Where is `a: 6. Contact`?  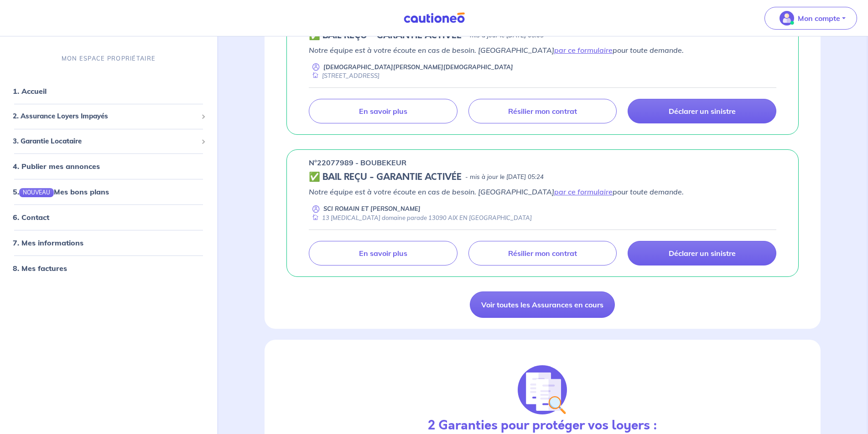 a: 6. Contact is located at coordinates (31, 218).